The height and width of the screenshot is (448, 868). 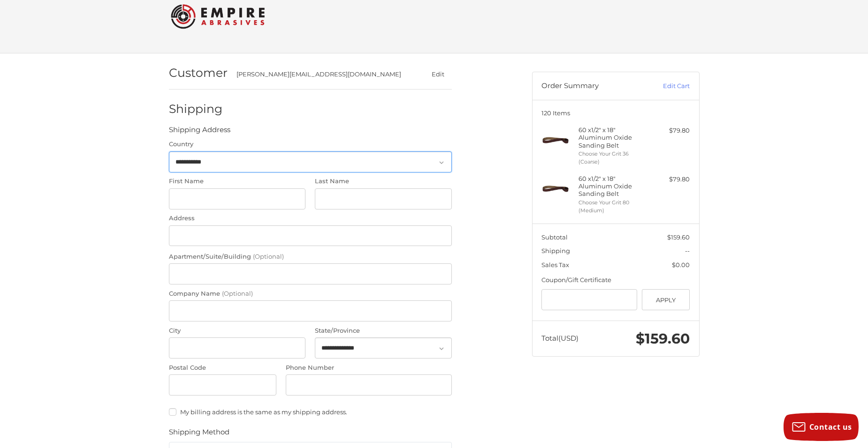 What do you see at coordinates (615, 280) in the screenshot?
I see `div: Coupon/Gift Certificate` at bounding box center [615, 280].